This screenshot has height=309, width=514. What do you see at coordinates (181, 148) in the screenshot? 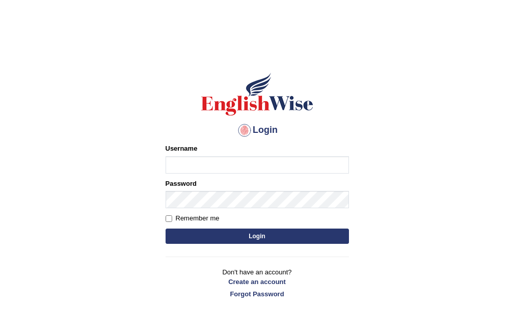
I see `label: Username` at bounding box center [181, 148].